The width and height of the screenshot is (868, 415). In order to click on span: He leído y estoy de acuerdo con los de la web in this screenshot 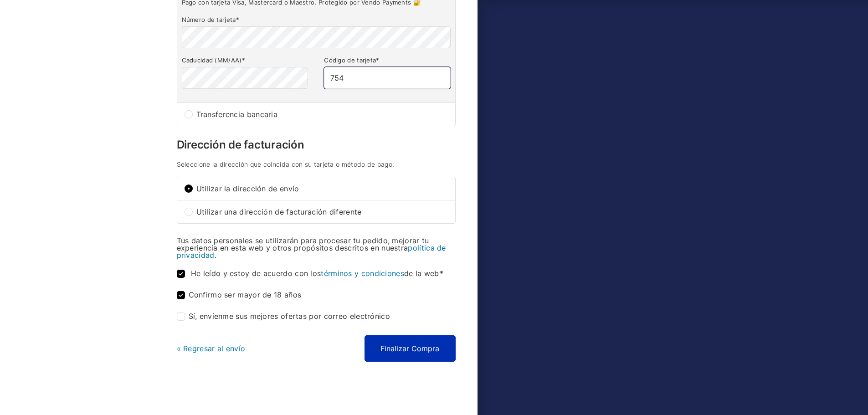, I will do `click(317, 273)`.